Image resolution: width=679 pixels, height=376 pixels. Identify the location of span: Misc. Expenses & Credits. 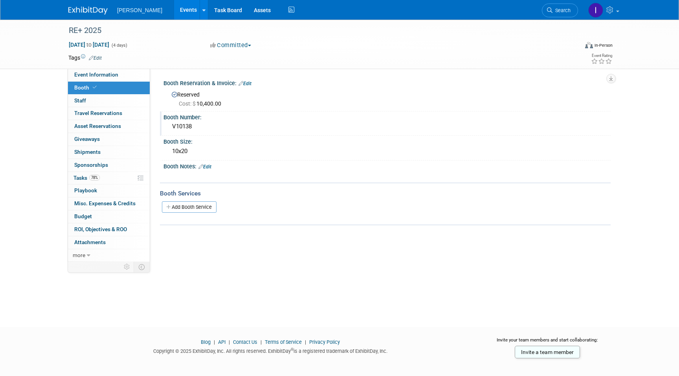
(105, 203).